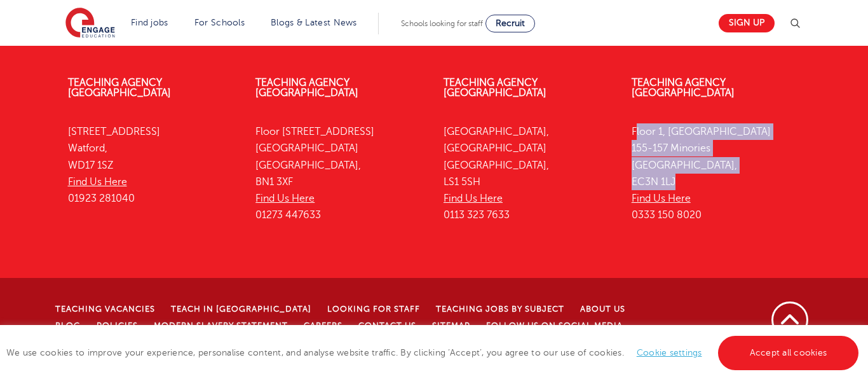 This screenshot has height=381, width=868. Describe the element at coordinates (387, 326) in the screenshot. I see `a: Contact Us` at that location.